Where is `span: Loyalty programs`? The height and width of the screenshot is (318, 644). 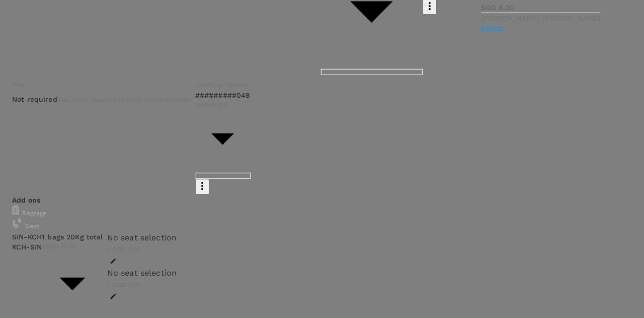 span: Loyalty programs is located at coordinates (221, 85).